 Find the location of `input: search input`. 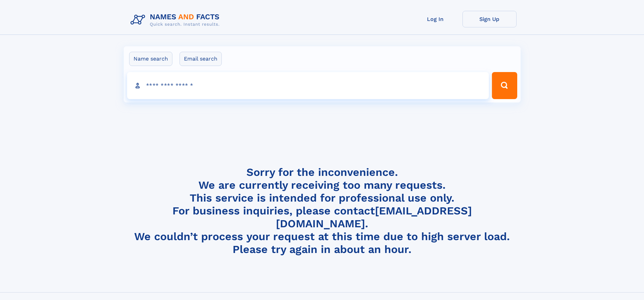

input: search input is located at coordinates (308, 86).